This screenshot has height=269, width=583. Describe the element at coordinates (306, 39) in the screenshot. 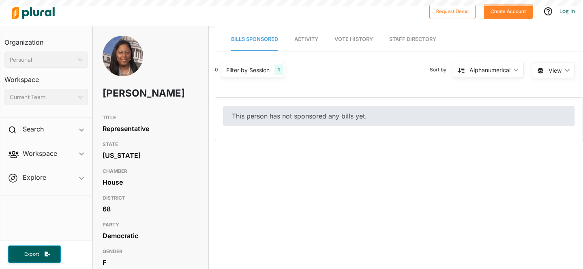

I see `a: Activity` at that location.